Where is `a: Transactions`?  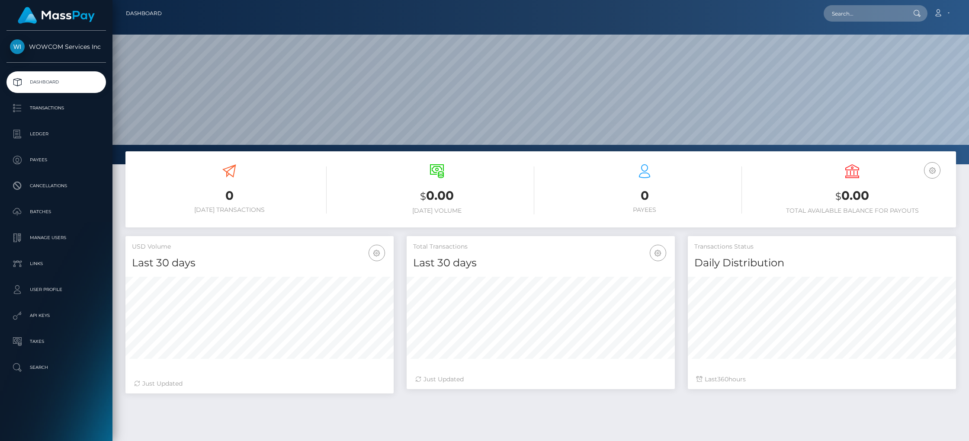
a: Transactions is located at coordinates (56, 108).